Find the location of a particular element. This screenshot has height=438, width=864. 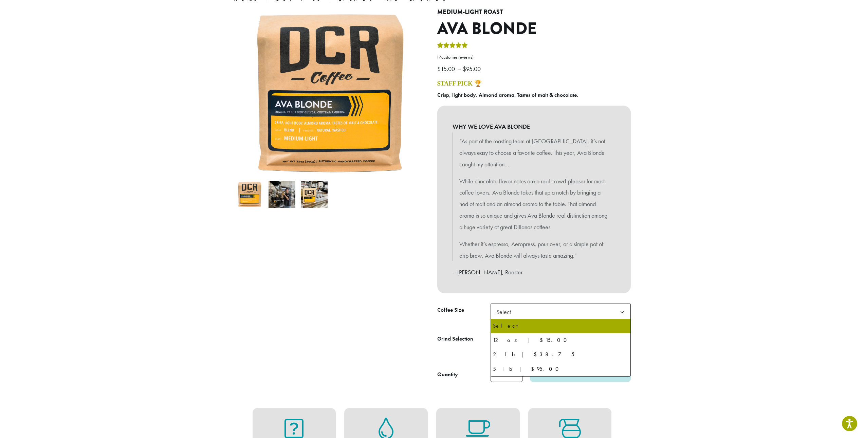

a: (7customer reviews) is located at coordinates (534, 57).